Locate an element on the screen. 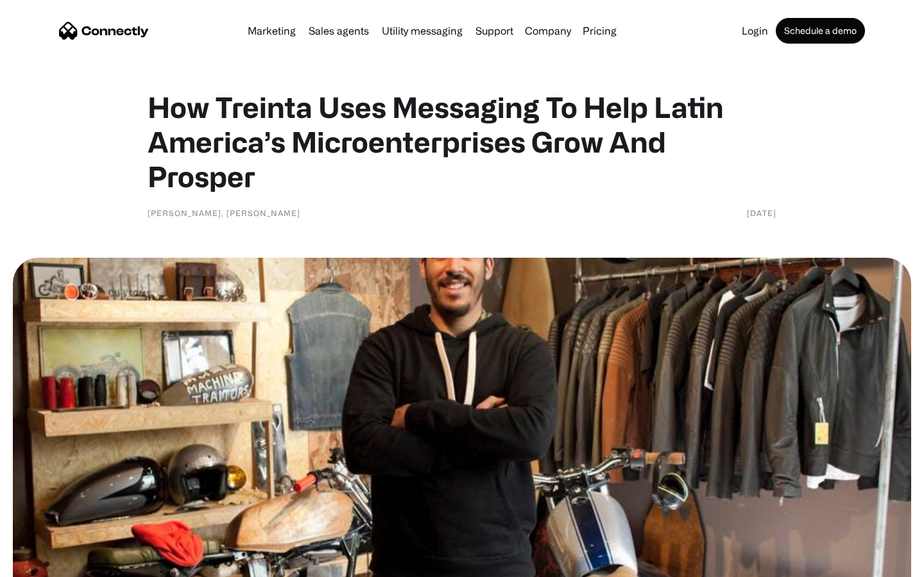 The width and height of the screenshot is (924, 577). a: Support is located at coordinates (494, 31).